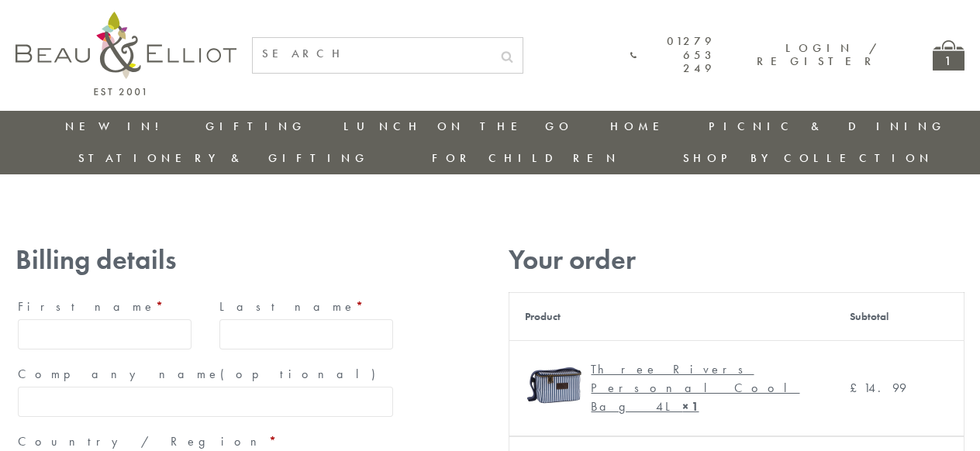 This screenshot has width=980, height=451. I want to click on a: Shop by collection, so click(808, 158).